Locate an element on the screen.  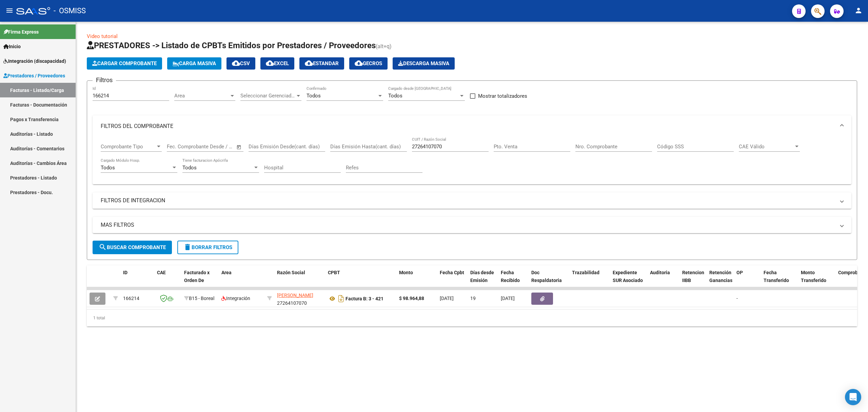
mat-panel-title: FILTROS DEL COMPROBANTE is located at coordinates (468, 126).